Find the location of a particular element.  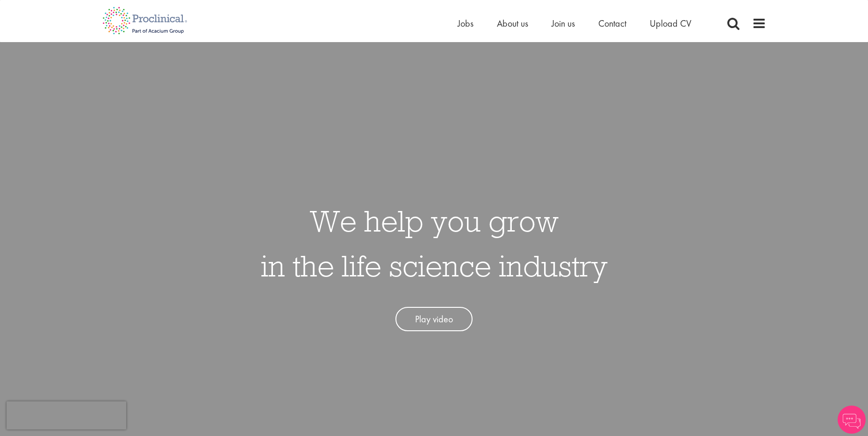

a: Join us is located at coordinates (564, 23).